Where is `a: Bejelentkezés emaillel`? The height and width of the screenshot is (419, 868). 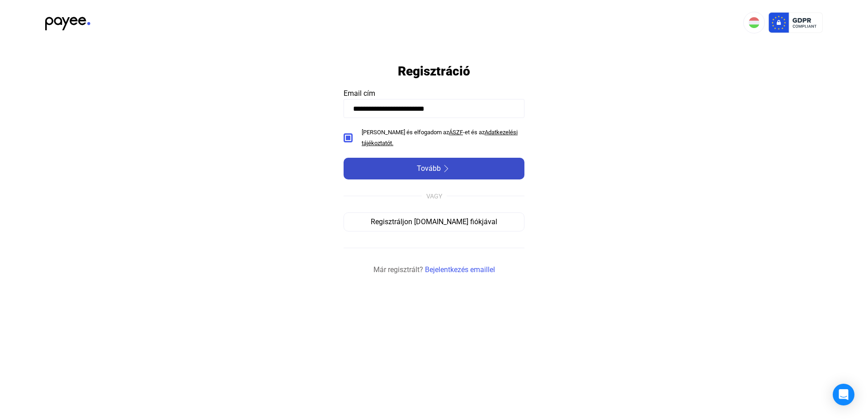 a: Bejelentkezés emaillel is located at coordinates (460, 269).